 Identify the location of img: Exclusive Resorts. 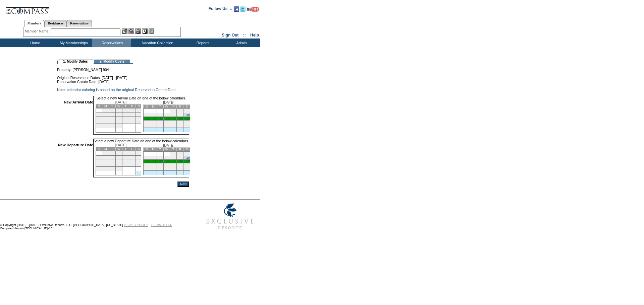
(230, 217).